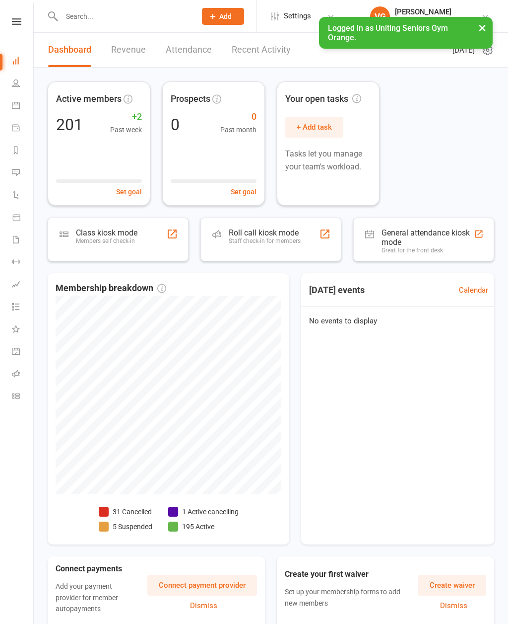 This screenshot has width=508, height=624. What do you see at coordinates (70, 125) in the screenshot?
I see `div: 201` at bounding box center [70, 125].